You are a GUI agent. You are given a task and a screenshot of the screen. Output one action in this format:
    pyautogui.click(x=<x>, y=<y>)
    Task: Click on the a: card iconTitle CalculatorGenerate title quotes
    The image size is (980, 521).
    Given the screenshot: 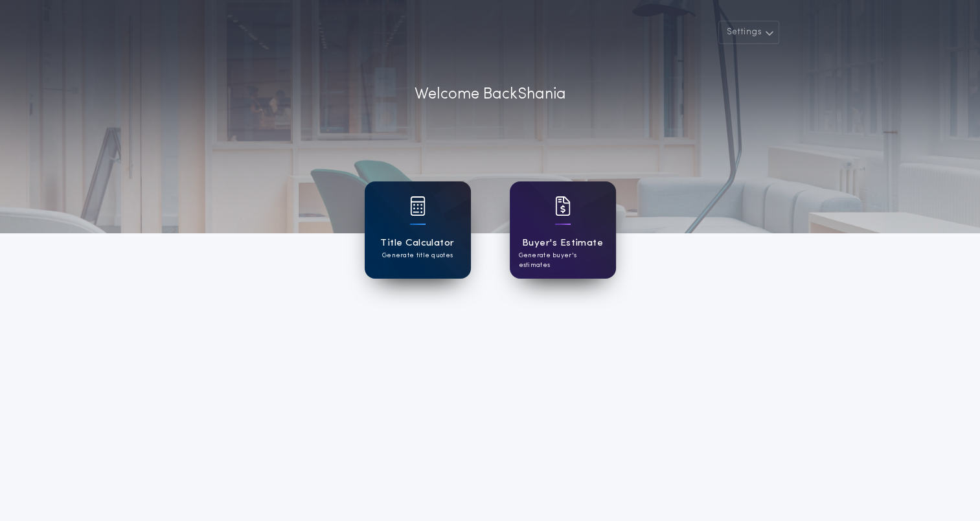 What is the action you would take?
    pyautogui.click(x=418, y=230)
    